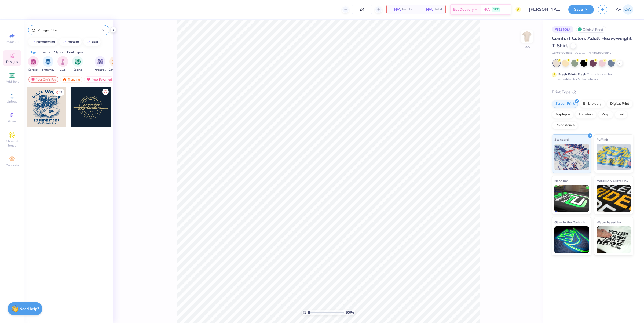 The image size is (644, 323). I want to click on div: # 516406A, so click(563, 29).